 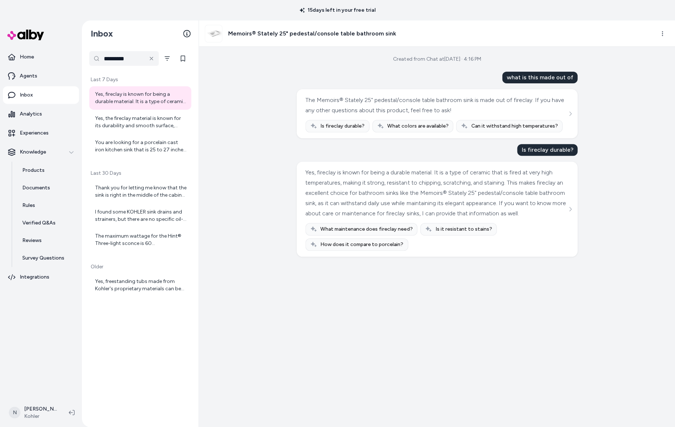 I want to click on div: The Memoirs® Stately 25" pedestal/console table bathroom sink is made out of fireclay. If you hav..., so click(x=436, y=105).